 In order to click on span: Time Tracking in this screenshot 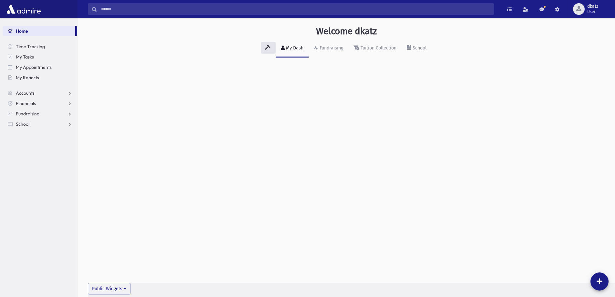, I will do `click(30, 46)`.